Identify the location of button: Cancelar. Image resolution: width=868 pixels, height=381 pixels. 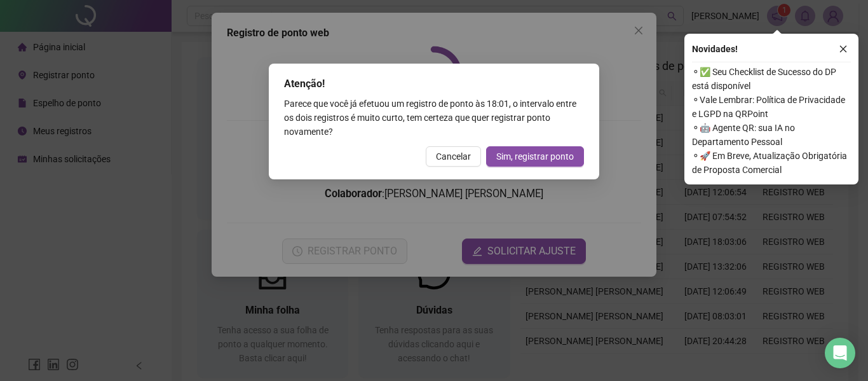
(454, 156).